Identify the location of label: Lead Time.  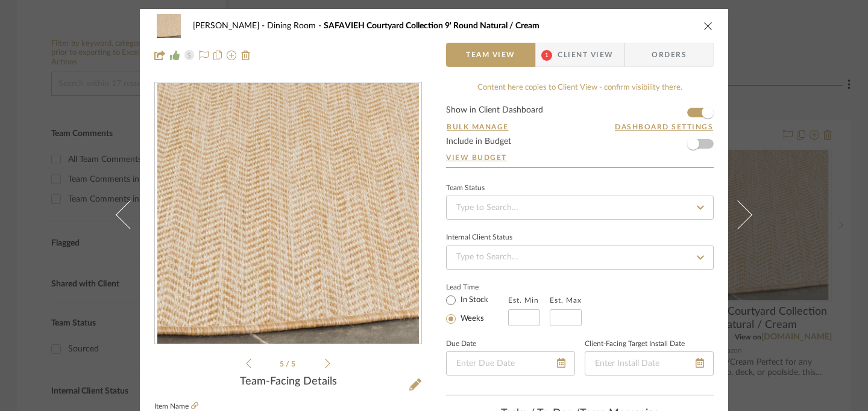
(477, 287).